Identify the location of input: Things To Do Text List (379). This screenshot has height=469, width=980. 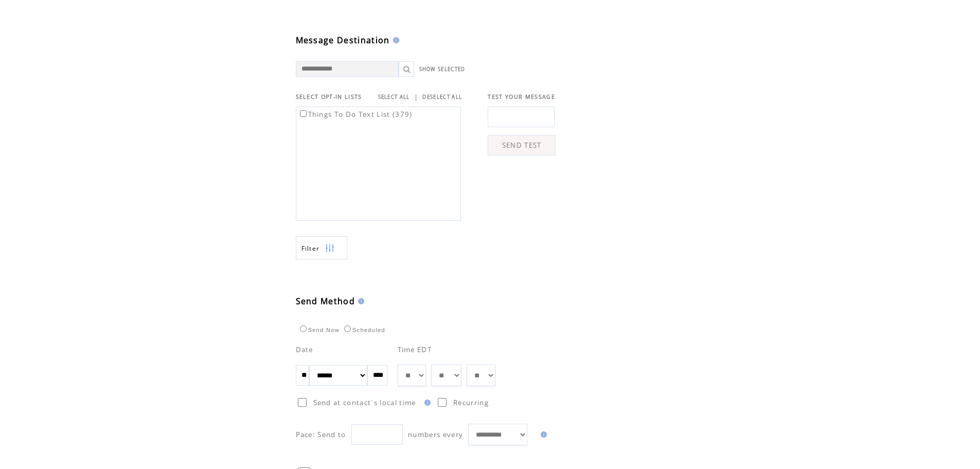
(303, 113).